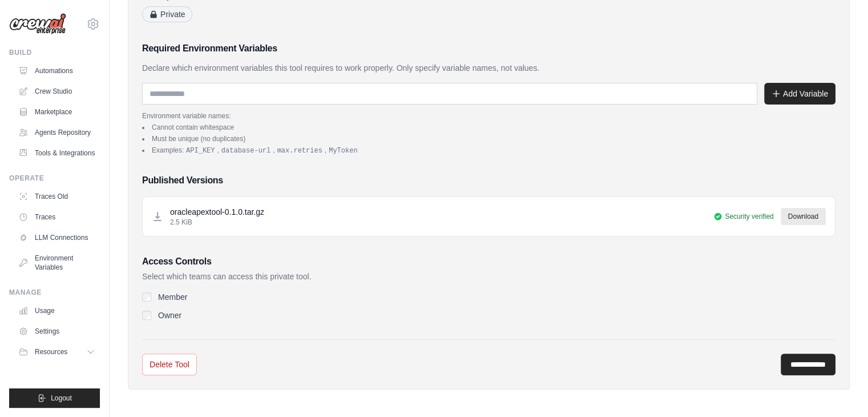  What do you see at coordinates (489, 116) in the screenshot?
I see `p: Environment variable names:` at bounding box center [489, 116].